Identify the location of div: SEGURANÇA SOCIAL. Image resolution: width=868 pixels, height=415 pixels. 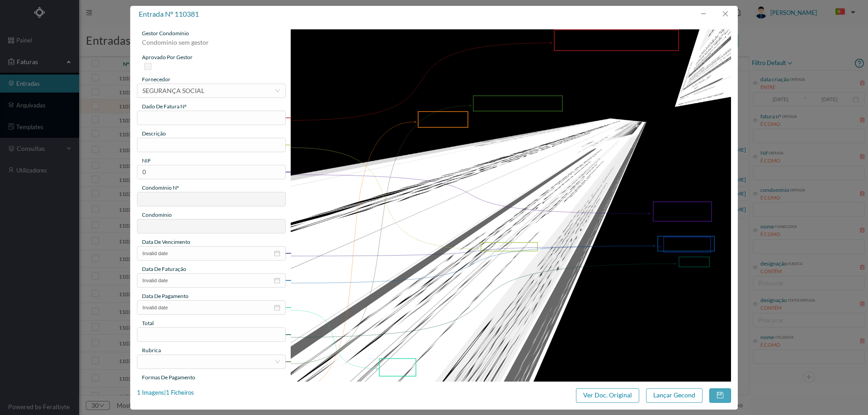
(173, 90).